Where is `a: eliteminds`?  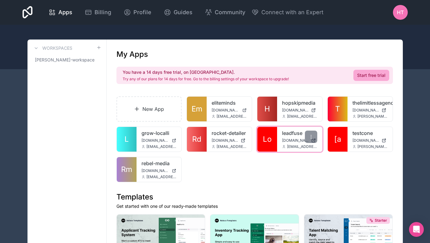 a: eliteminds is located at coordinates (229, 103).